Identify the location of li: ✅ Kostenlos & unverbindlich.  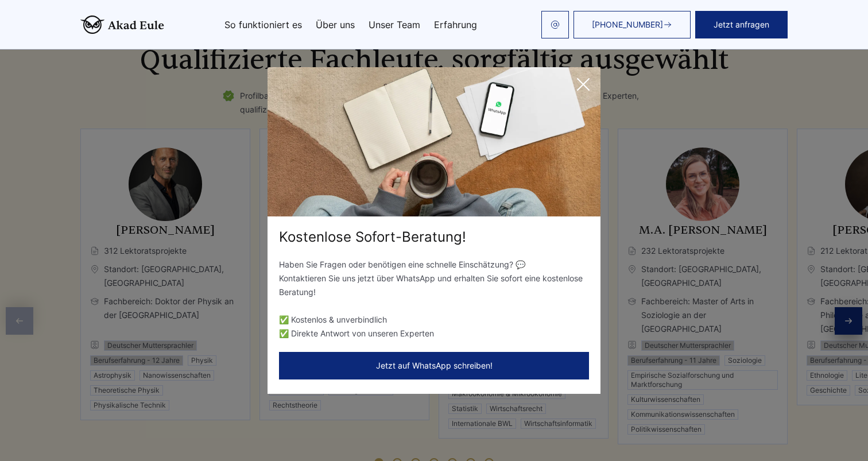
(434, 319).